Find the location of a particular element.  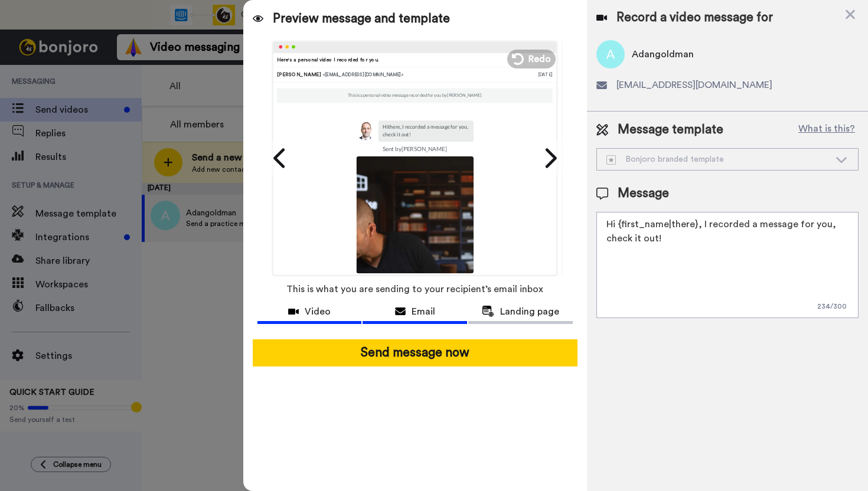

span: Landing page is located at coordinates (530, 312).